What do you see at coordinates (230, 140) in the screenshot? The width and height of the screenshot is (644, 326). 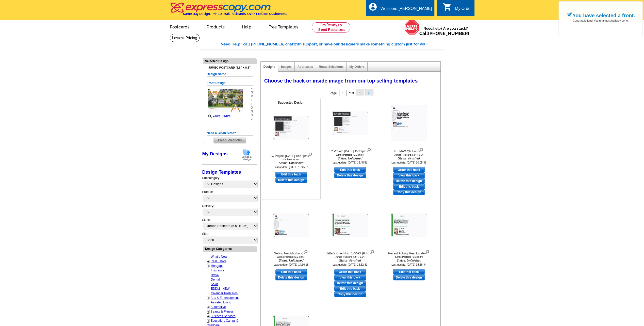 I see `span: Clear Selections` at bounding box center [230, 140].